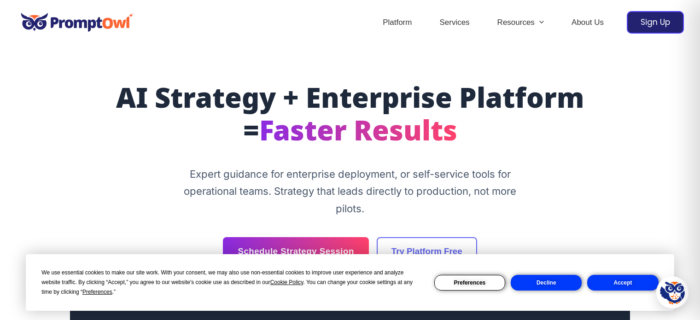  What do you see at coordinates (673, 293) in the screenshot?
I see `img: Hootie - PromptOwl AI Assistant` at bounding box center [673, 293].